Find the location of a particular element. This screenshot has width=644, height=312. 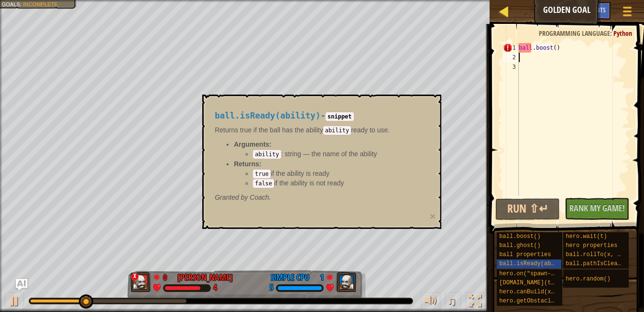

button: Rank My Game! is located at coordinates (597, 209).